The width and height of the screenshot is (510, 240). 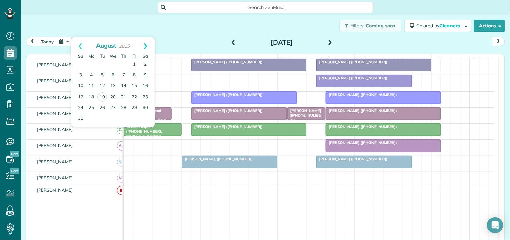 What do you see at coordinates (91, 97) in the screenshot?
I see `a: 18` at bounding box center [91, 97].